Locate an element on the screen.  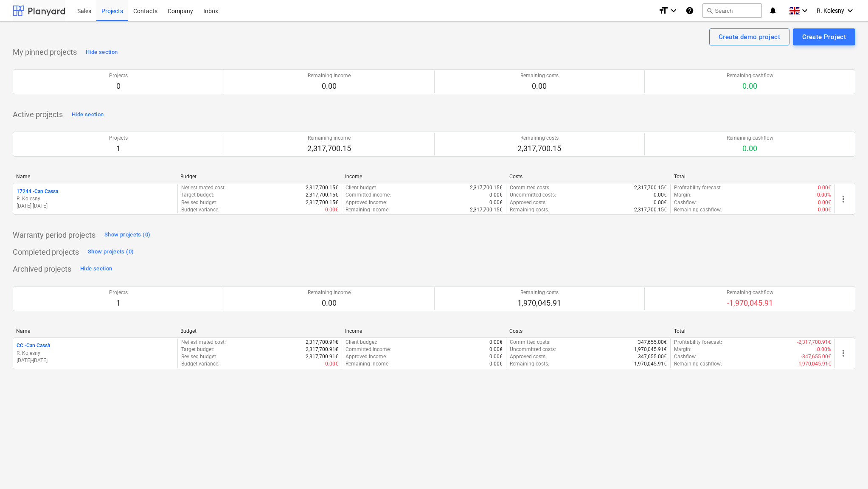
div: Hide section is located at coordinates (101, 52).